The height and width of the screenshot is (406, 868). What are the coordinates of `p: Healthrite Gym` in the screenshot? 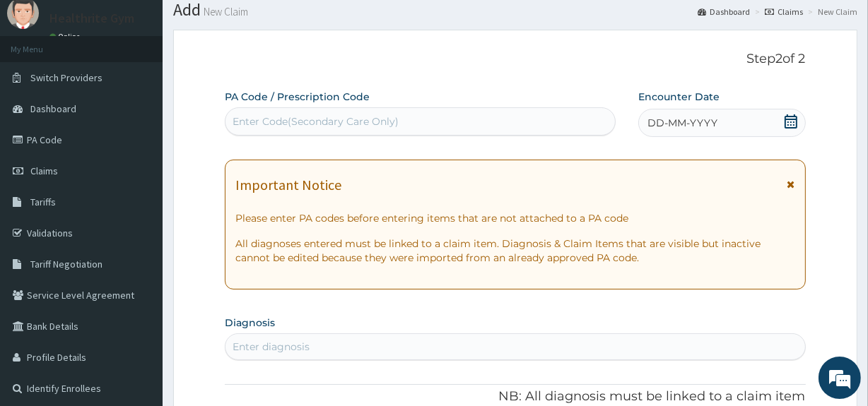 It's located at (92, 18).